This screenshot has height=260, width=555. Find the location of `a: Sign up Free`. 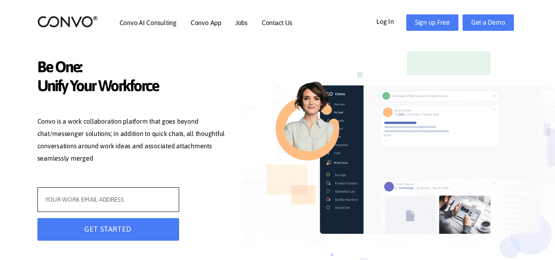

a: Sign up Free is located at coordinates (432, 23).